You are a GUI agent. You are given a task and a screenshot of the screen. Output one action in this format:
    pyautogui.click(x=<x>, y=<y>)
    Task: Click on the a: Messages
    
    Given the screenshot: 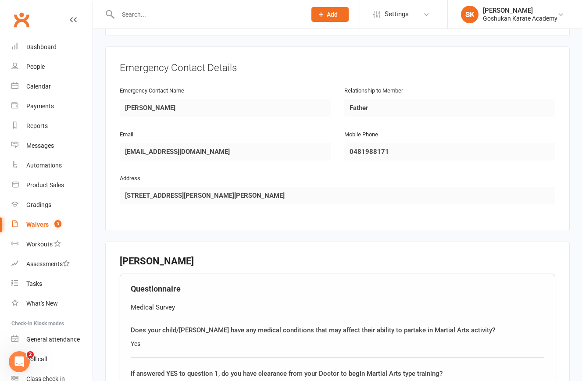 What is the action you would take?
    pyautogui.click(x=52, y=146)
    